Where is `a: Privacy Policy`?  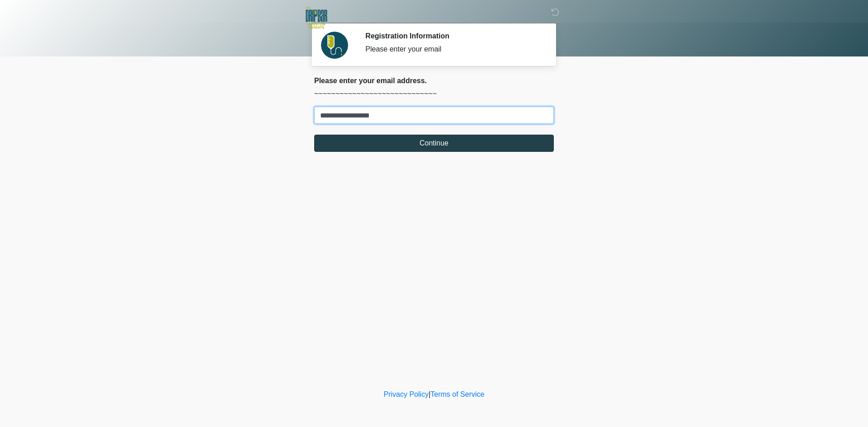 a: Privacy Policy is located at coordinates (407, 394).